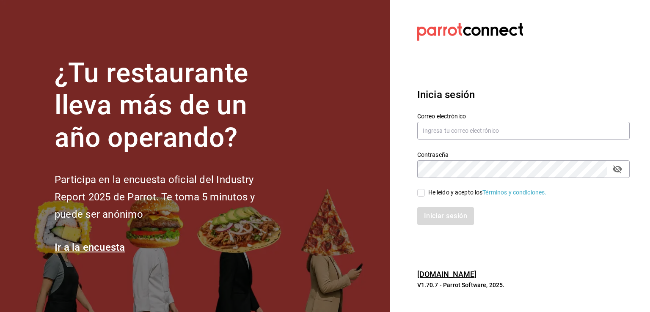  What do you see at coordinates (514, 193) in the screenshot?
I see `a: Términos y condiciones.` at bounding box center [514, 193].